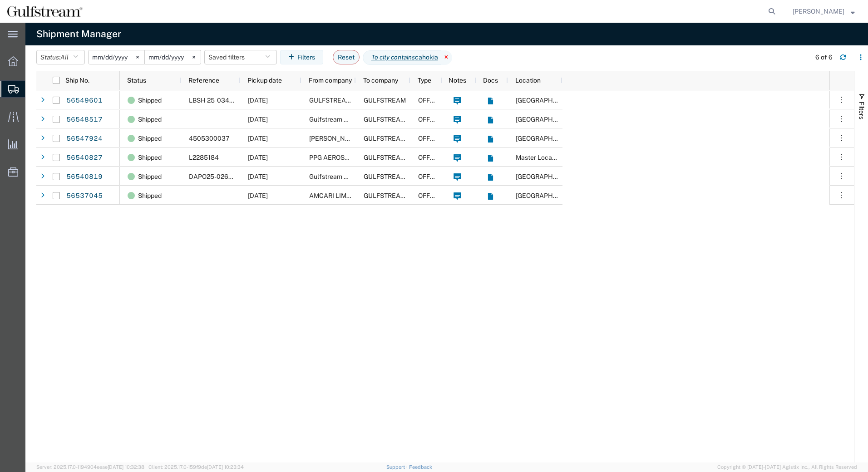 The height and width of the screenshot is (472, 868). I want to click on span: PPG AEROSPACE, so click(335, 158).